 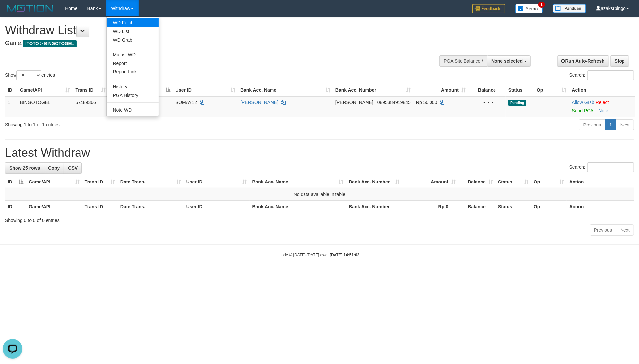 What do you see at coordinates (72, 168) in the screenshot?
I see `span: CSV` at bounding box center [72, 168].